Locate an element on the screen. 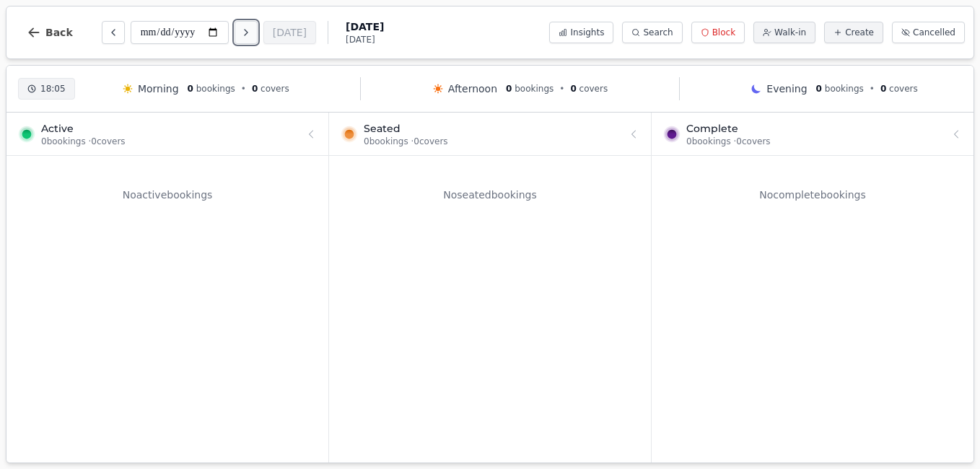  button: Create is located at coordinates (854, 33).